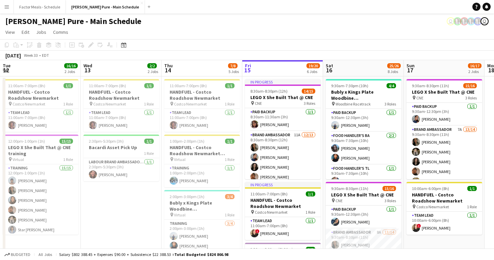  What do you see at coordinates (445, 129) in the screenshot?
I see `app-job-card: 9:30am-8:30pm (11h)15/16LEGO X She Built That @ CNE CNE3 RolesPaid Backup1/19:30am-12:30pm (3h)[P...` at bounding box center [445, 129].